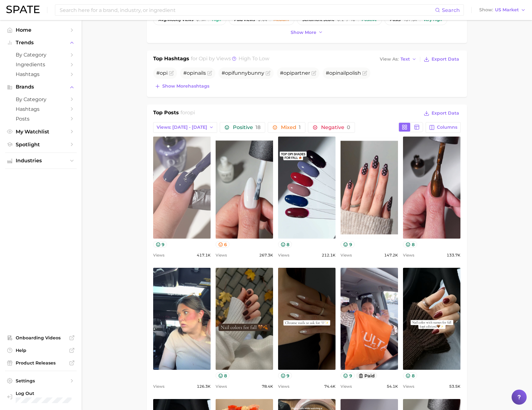 The width and height of the screenshot is (532, 410). Describe the element at coordinates (392, 386) in the screenshot. I see `span: 54.1k` at that location.